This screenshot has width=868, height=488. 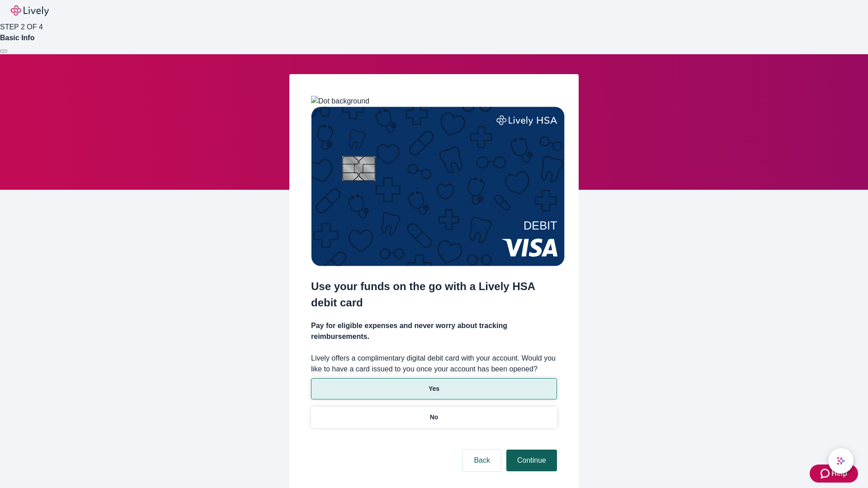 I want to click on button: Continue, so click(x=532, y=460).